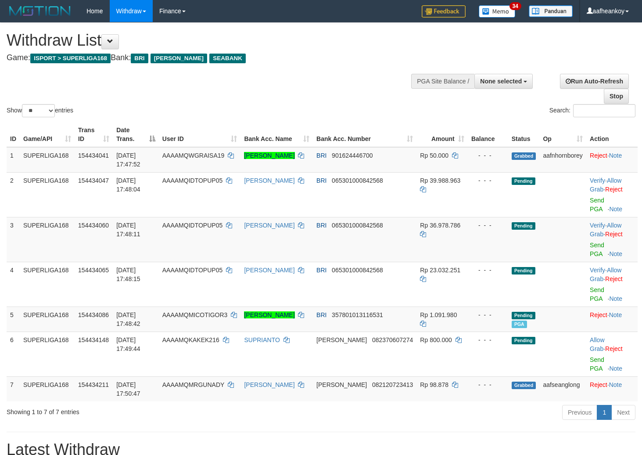 Image resolution: width=642 pixels, height=455 pixels. I want to click on input: Search:, so click(604, 111).